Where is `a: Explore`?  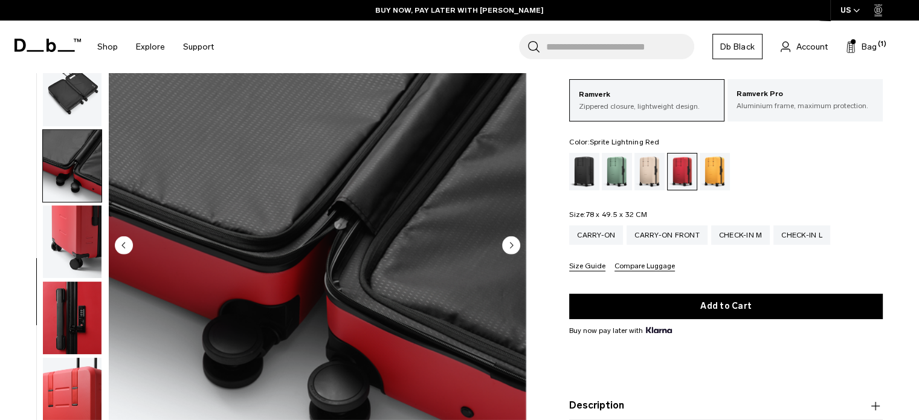
a: Explore is located at coordinates (150, 47).